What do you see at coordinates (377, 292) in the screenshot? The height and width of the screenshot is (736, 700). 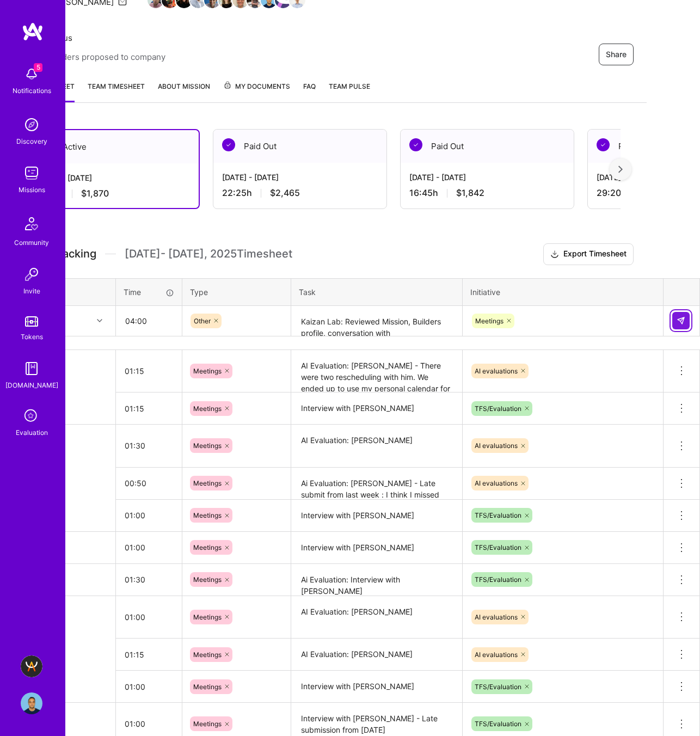 I see `th: Task` at bounding box center [377, 292].